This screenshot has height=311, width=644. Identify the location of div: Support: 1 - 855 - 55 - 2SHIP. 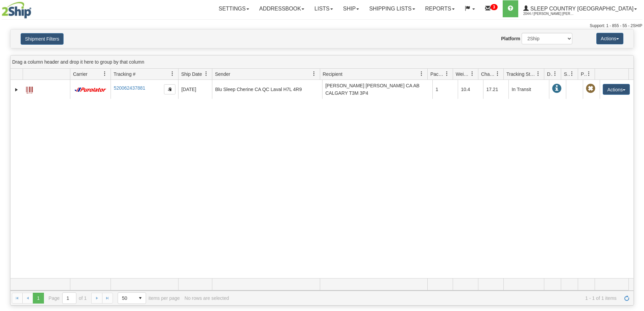
(322, 25).